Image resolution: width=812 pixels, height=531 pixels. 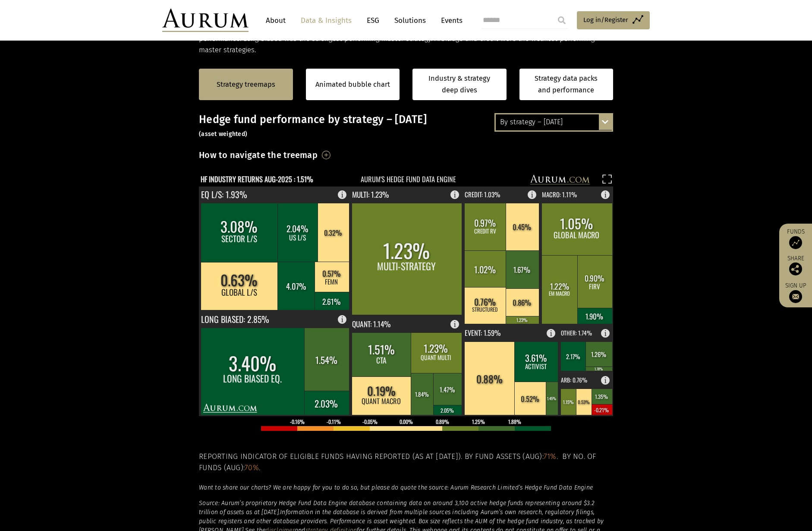 I want to click on img: Aurum, so click(x=205, y=20).